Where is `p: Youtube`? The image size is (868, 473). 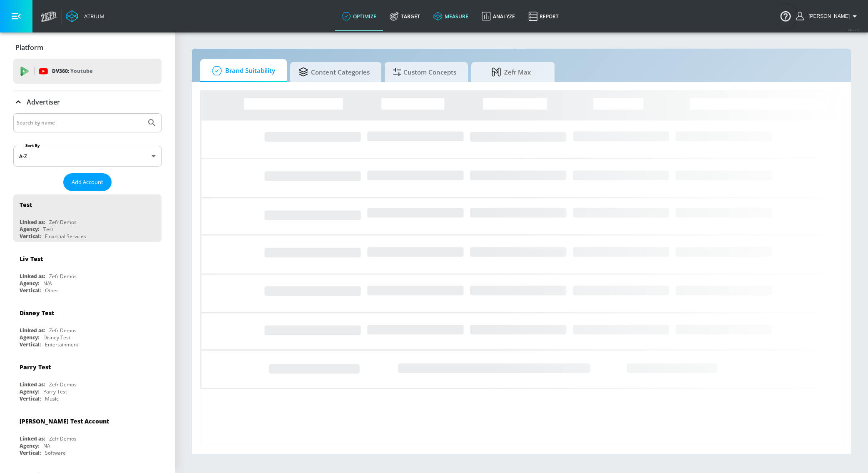
p: Youtube is located at coordinates (81, 71).